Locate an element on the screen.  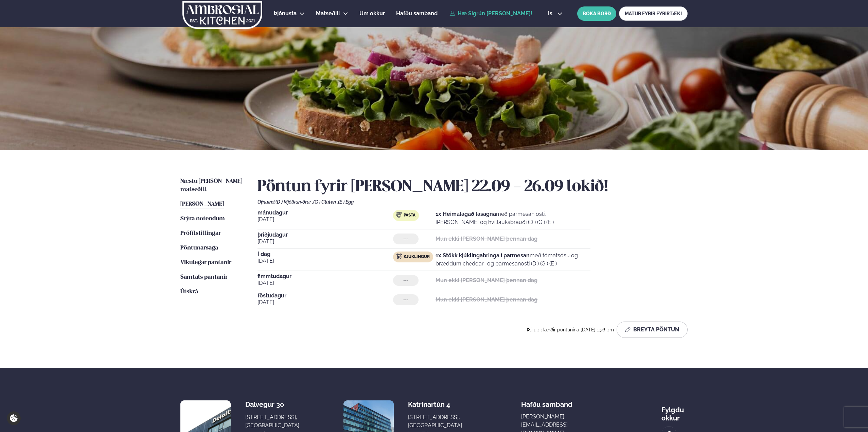
a: Pöntunarsaga is located at coordinates (199, 248).